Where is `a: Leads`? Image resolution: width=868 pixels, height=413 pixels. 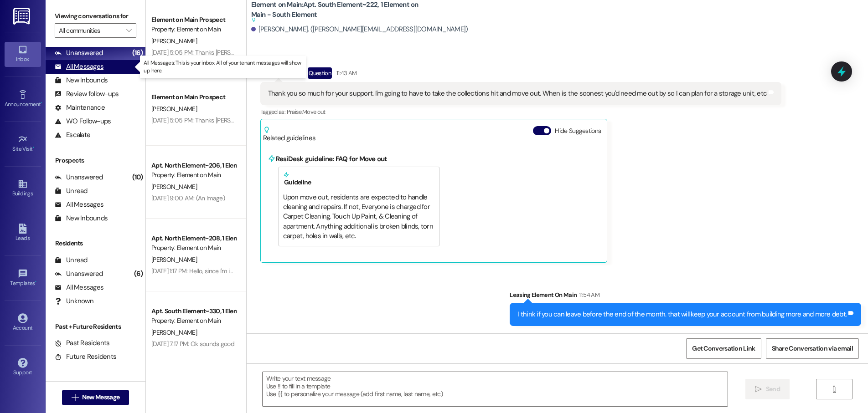 a: Leads is located at coordinates (23, 233).